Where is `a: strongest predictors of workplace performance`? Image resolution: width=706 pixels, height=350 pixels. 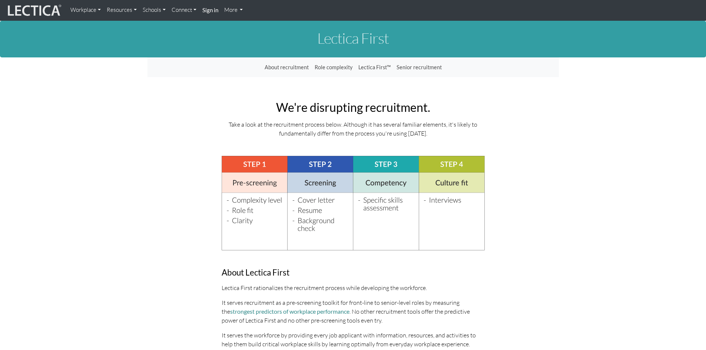 a: strongest predictors of workplace performance is located at coordinates (290, 311).